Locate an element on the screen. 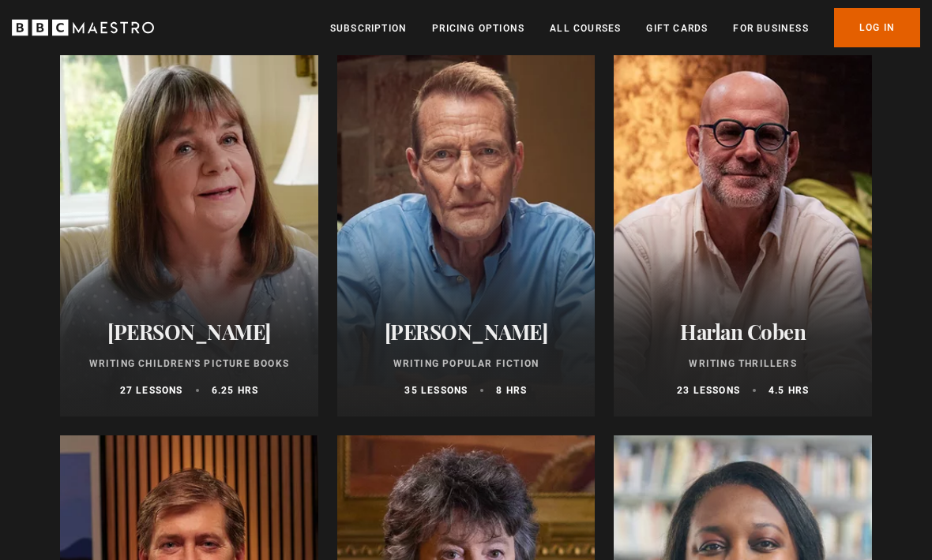 The width and height of the screenshot is (932, 560). p: 8 hrs is located at coordinates (511, 390).